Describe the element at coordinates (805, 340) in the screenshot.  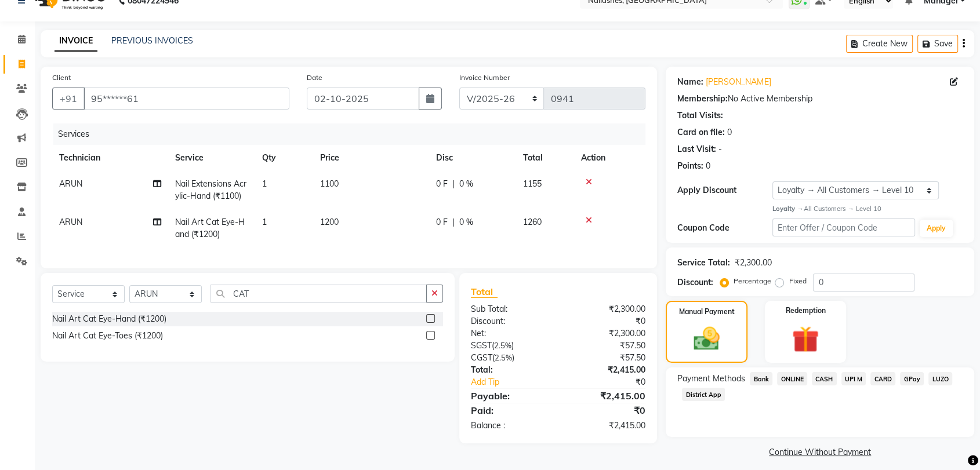
I see `img: _gift.svg` at that location.